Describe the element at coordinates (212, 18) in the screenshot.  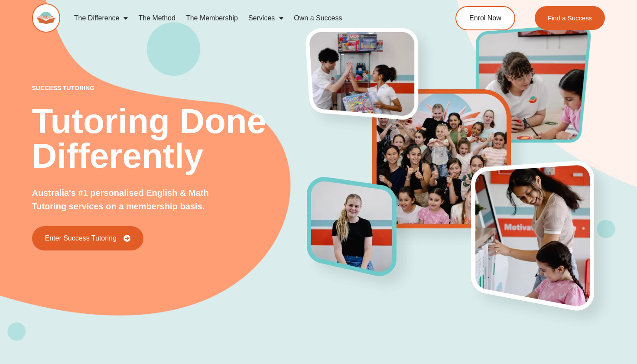
I see `a: The Membership` at that location.